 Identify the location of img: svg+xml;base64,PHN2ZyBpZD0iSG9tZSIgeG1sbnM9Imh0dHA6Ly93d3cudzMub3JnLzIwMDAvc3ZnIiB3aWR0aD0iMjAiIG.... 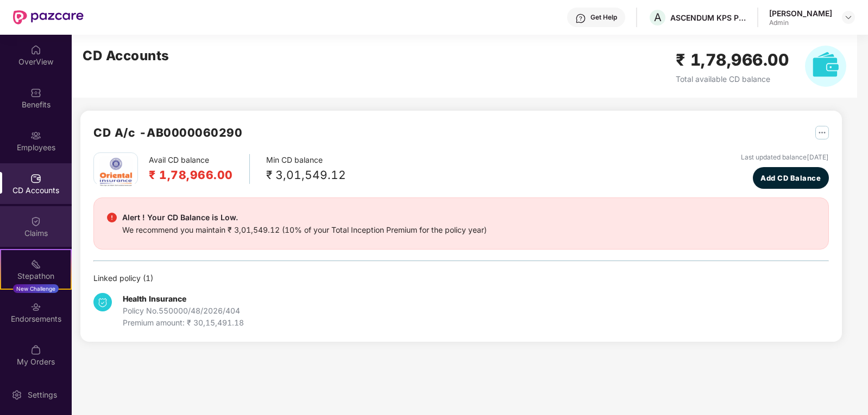
(36, 50).